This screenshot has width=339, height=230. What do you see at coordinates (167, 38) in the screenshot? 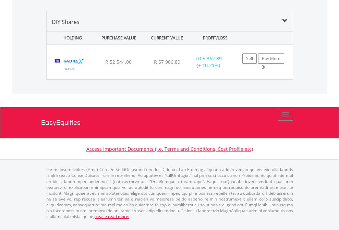
I see `div: CURRENT VALUE` at bounding box center [167, 38].